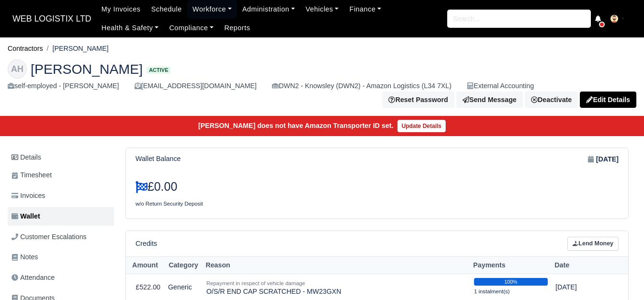 This screenshot has width=644, height=300. Describe the element at coordinates (32, 175) in the screenshot. I see `span: Timesheet` at that location.